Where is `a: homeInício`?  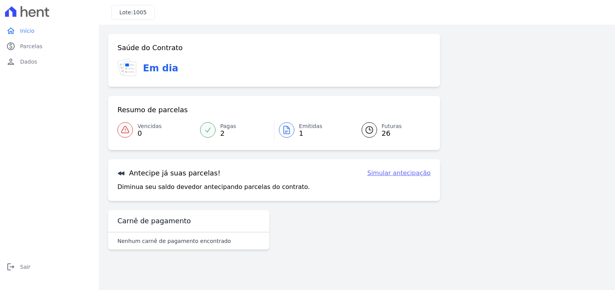
a: homeInício is located at coordinates (49, 31).